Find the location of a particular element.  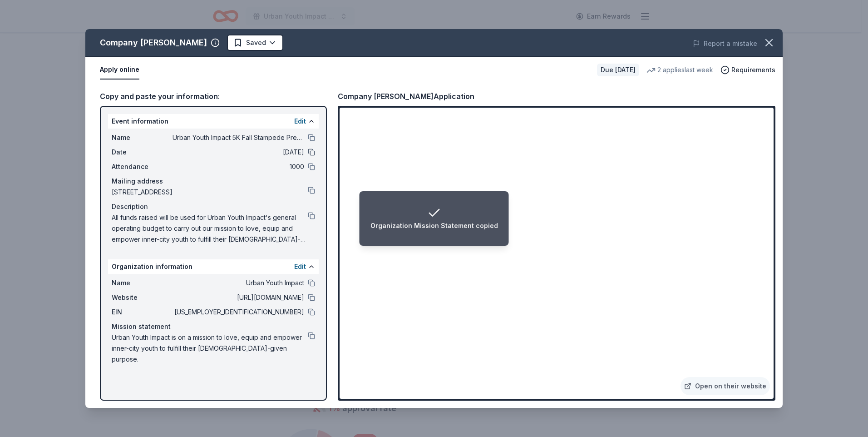

span: Requirements is located at coordinates (753, 70).